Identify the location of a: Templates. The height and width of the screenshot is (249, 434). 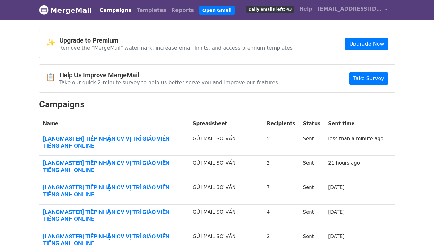
(152, 10).